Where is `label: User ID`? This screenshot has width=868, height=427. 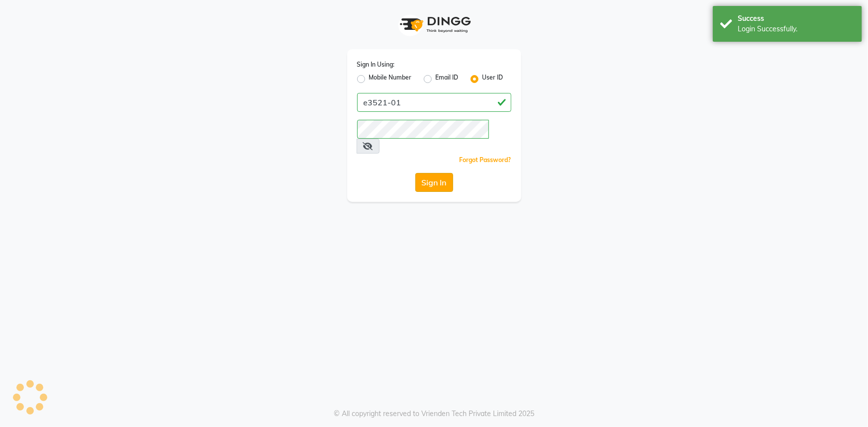 label: User ID is located at coordinates (493, 79).